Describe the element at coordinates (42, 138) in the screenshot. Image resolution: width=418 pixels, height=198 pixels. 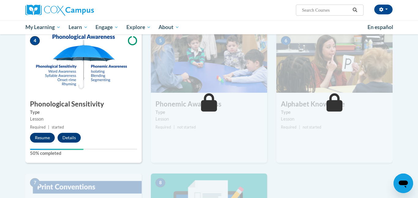
I see `button: Resume` at that location.